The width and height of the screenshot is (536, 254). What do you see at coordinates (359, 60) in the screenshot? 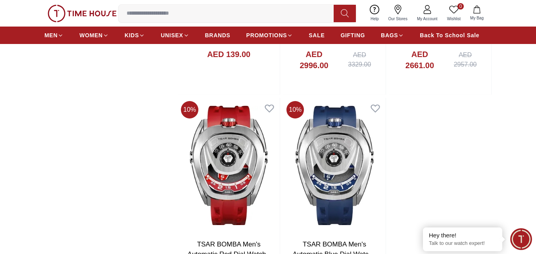
I see `div: AED 3329.00` at bounding box center [359, 60].